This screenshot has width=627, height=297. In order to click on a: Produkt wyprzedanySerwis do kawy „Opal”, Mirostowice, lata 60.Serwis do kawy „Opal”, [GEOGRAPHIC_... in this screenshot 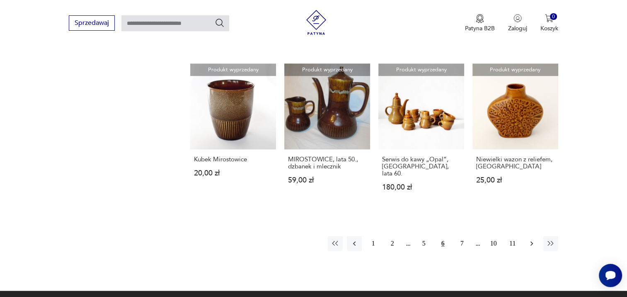, I will do `click(421, 135)`.